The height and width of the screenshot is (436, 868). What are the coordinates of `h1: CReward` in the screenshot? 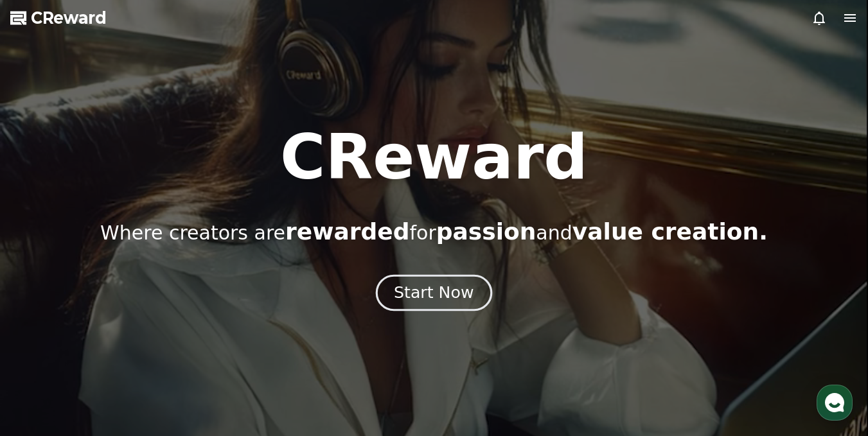 It's located at (434, 158).